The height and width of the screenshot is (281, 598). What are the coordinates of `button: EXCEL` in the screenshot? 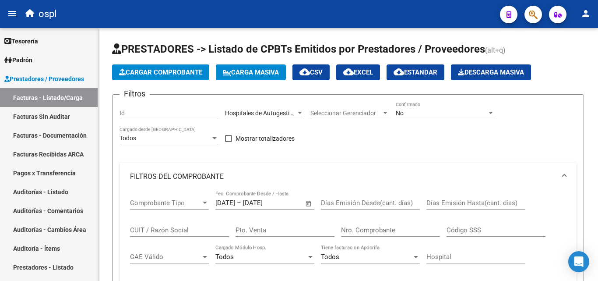 It's located at (358, 72).